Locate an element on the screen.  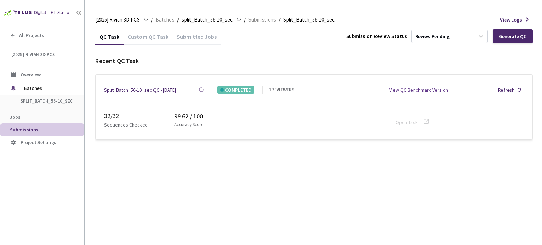
p: Accuracy Score is located at coordinates (189, 125).